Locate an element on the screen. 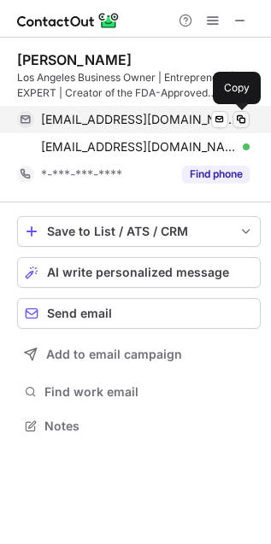 This screenshot has width=271, height=544. span: Find work email is located at coordinates (149, 392).